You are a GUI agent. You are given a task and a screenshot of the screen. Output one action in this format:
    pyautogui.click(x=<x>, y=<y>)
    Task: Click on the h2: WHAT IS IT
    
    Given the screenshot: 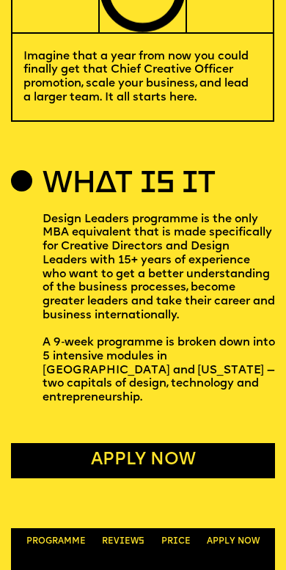 What is the action you would take?
    pyautogui.click(x=128, y=184)
    